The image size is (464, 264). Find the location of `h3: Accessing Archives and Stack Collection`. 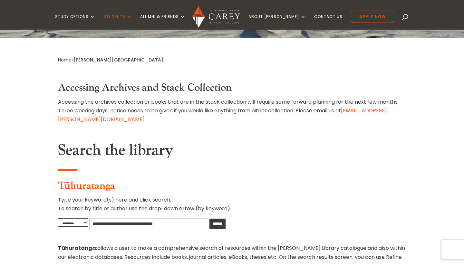

h3: Accessing Archives and Stack Collection is located at coordinates (232, 90).